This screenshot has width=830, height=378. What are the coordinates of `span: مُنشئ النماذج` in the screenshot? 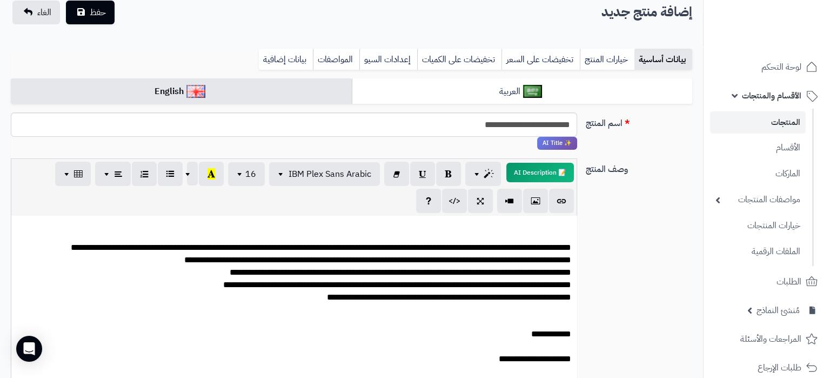 It's located at (778, 310).